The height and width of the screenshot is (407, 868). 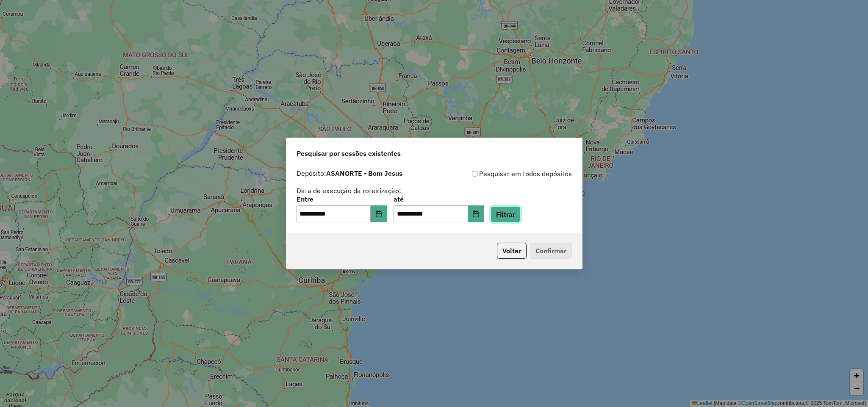 What do you see at coordinates (503, 174) in the screenshot?
I see `div: Pesquisar em todos depósitos` at bounding box center [503, 174].